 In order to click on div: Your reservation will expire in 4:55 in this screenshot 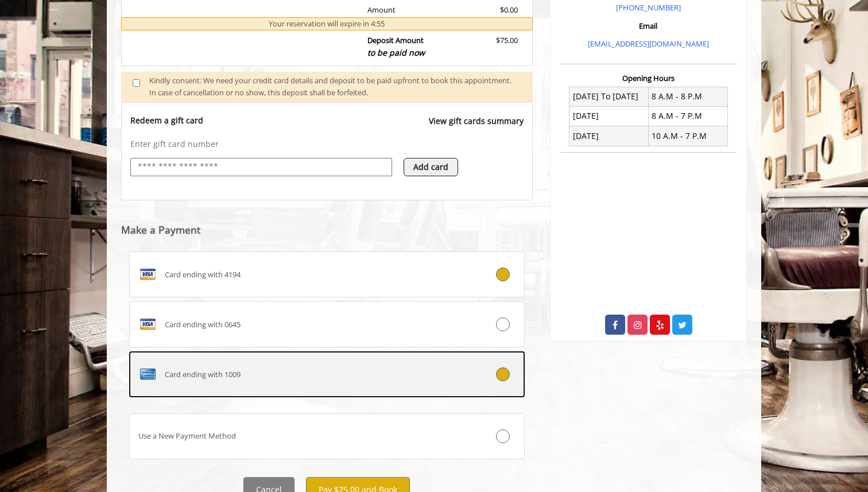, I will do `click(327, 23)`.